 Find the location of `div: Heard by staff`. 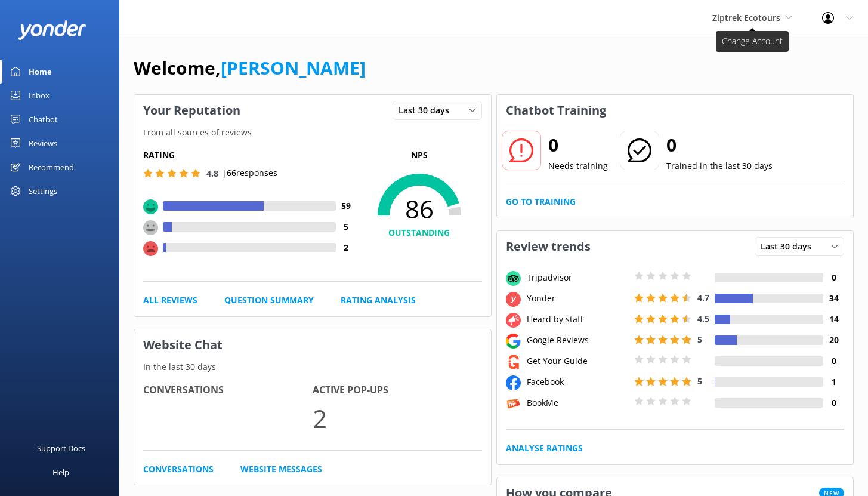

div: Heard by staff is located at coordinates (577, 319).